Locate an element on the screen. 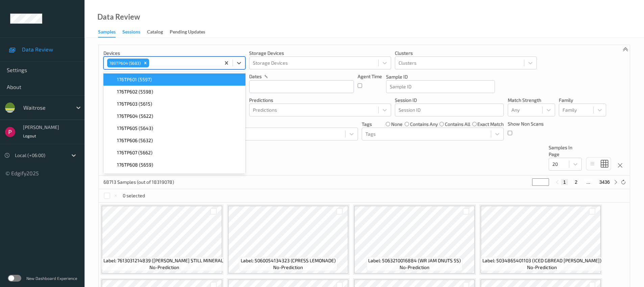  p: Match Strength is located at coordinates (532, 100).